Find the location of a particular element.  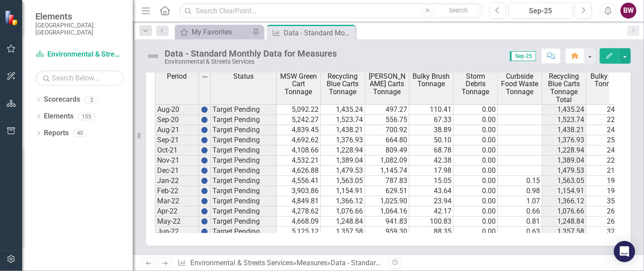

td: 959.30 is located at coordinates (387, 232).